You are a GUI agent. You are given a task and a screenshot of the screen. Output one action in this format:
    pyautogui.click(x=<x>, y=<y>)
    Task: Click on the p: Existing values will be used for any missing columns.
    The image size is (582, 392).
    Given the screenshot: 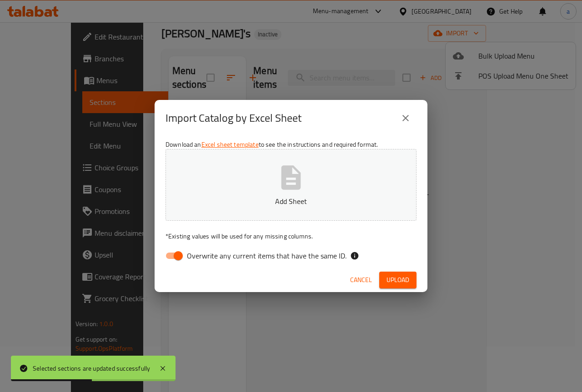 What is the action you would take?
    pyautogui.click(x=291, y=236)
    